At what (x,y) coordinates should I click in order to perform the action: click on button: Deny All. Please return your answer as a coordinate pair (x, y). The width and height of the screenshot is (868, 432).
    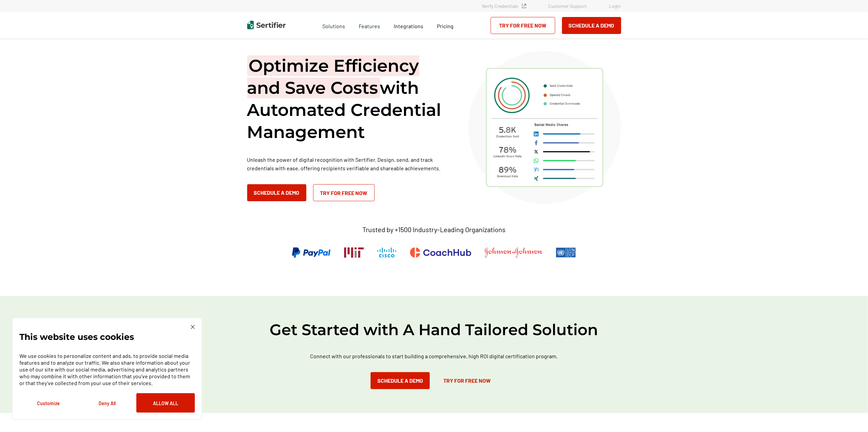
    Looking at the image, I should click on (107, 403).